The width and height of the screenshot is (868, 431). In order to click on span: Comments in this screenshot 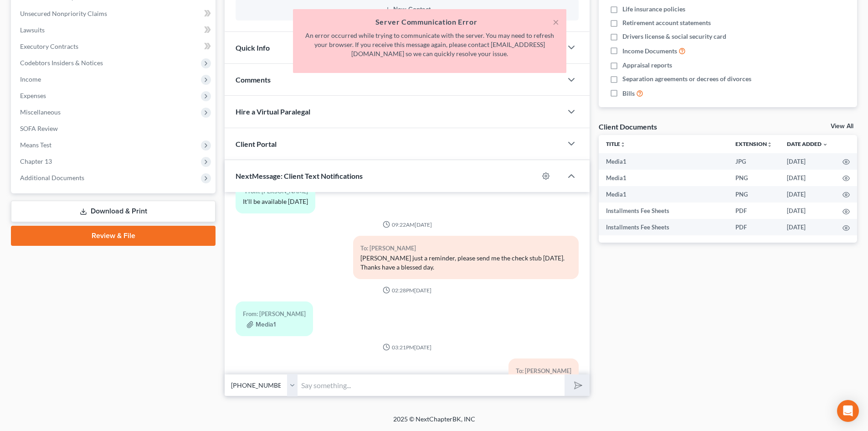, I will do `click(253, 80)`.